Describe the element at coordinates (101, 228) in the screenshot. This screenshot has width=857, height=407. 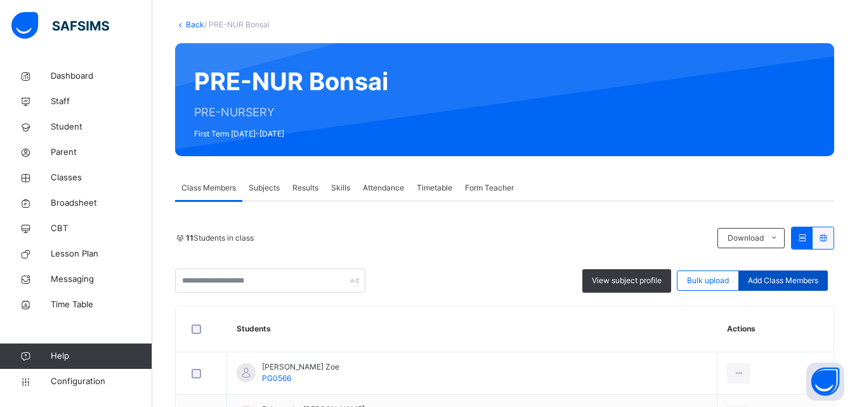
I see `span: CBT` at that location.